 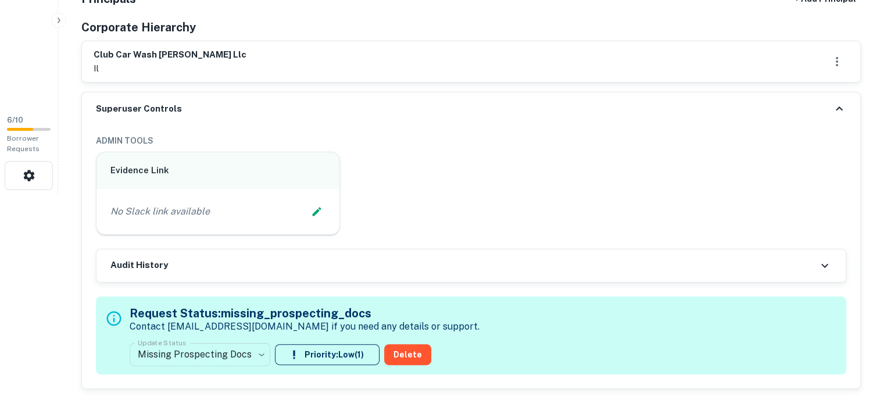 What do you see at coordinates (138, 27) in the screenshot?
I see `h5: Corporate Hierarchy` at bounding box center [138, 27].